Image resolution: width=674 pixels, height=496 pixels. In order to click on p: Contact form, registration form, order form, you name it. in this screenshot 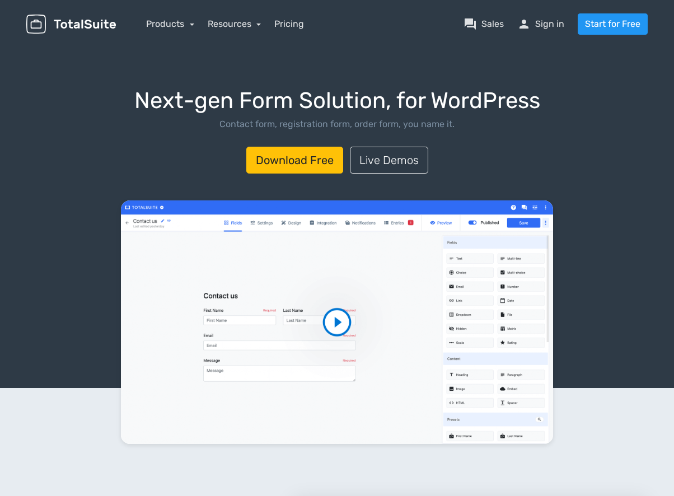, I will do `click(337, 124)`.